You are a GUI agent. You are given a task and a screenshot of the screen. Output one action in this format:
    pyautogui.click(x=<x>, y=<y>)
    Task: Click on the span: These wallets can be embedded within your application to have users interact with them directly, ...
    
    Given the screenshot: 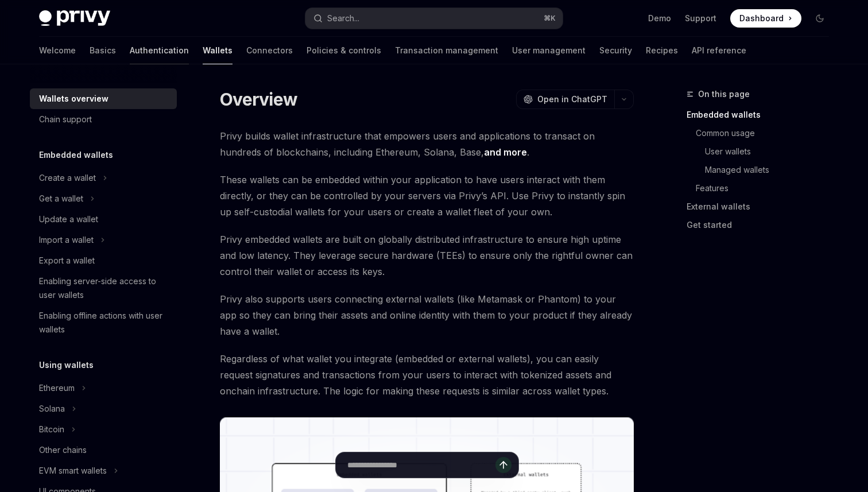 What is the action you would take?
    pyautogui.click(x=426, y=196)
    